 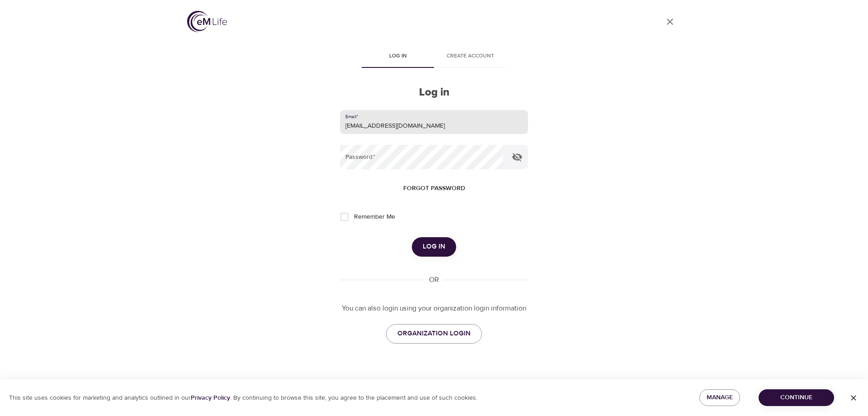 I want to click on span: Forgot password, so click(x=434, y=188).